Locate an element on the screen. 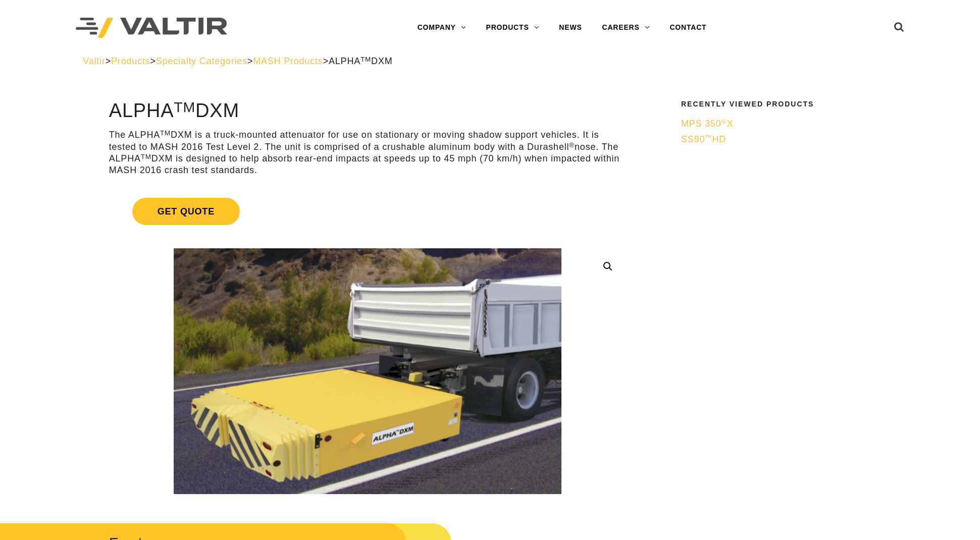  a: NEWS is located at coordinates (569, 28).